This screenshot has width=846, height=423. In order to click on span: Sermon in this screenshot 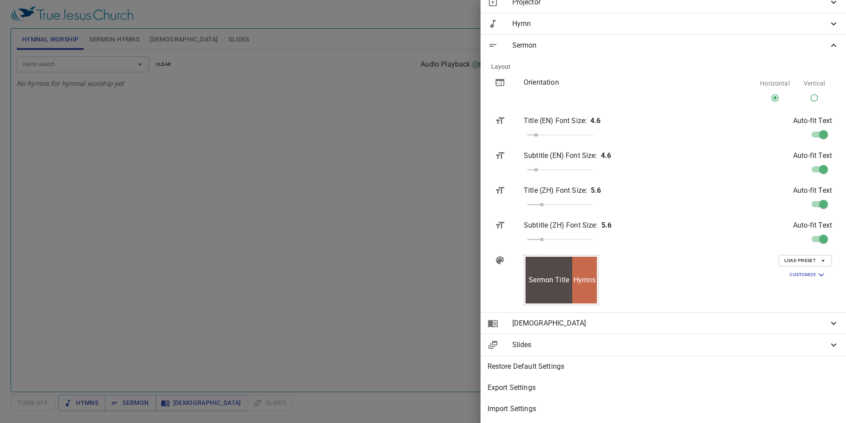, I will do `click(670, 45)`.